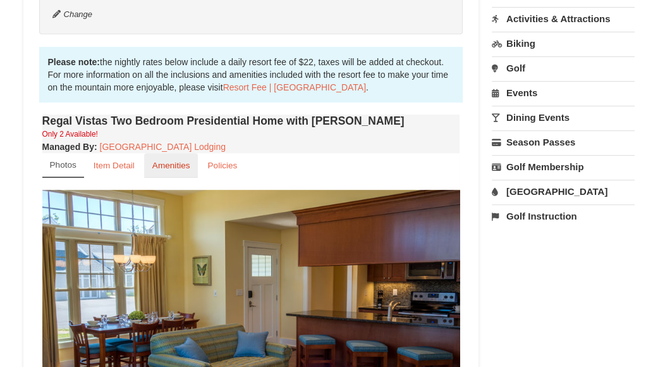 The image size is (658, 367). What do you see at coordinates (563, 68) in the screenshot?
I see `a: Golf` at bounding box center [563, 68].